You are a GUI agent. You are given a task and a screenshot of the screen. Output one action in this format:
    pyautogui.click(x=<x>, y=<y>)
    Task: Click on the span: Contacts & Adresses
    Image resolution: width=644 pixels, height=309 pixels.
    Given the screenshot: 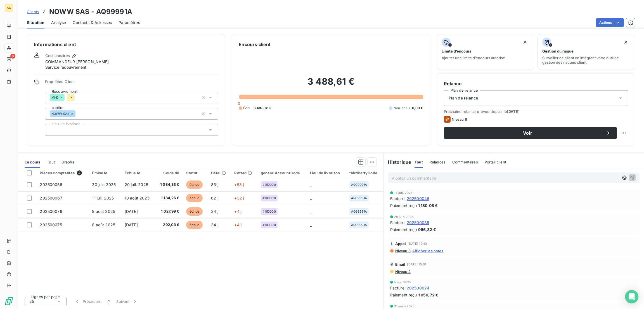 What is the action you would take?
    pyautogui.click(x=92, y=23)
    